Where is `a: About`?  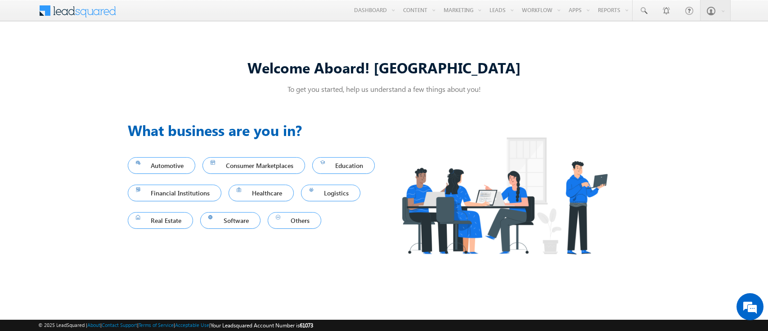
a: About is located at coordinates (94, 324).